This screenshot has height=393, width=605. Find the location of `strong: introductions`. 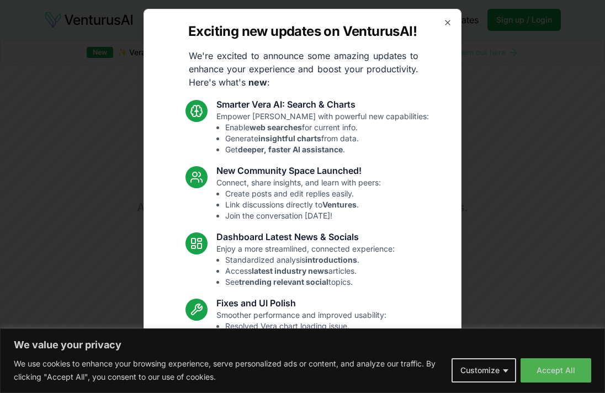

strong: introductions is located at coordinates (331, 259).